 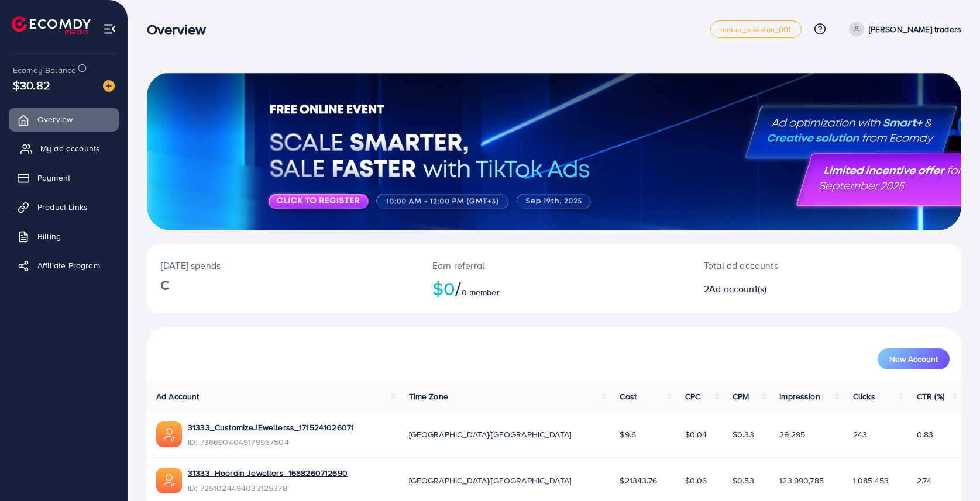 I want to click on span: CPM, so click(x=741, y=397).